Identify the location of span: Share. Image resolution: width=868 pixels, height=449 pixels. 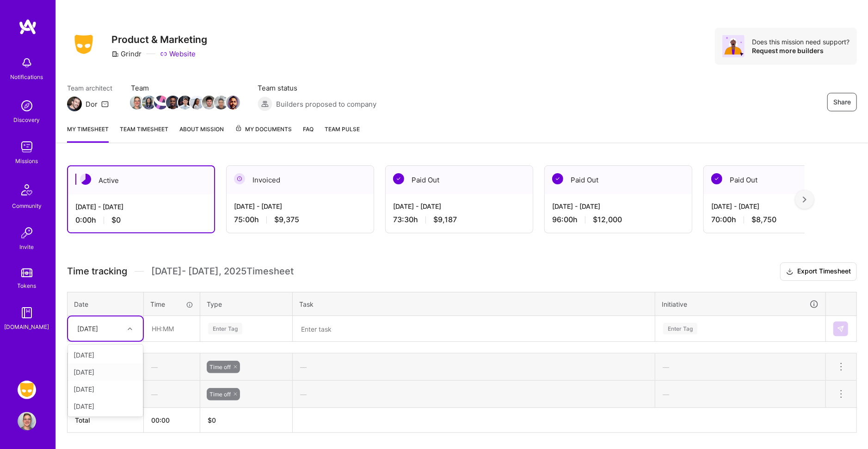
(842, 103).